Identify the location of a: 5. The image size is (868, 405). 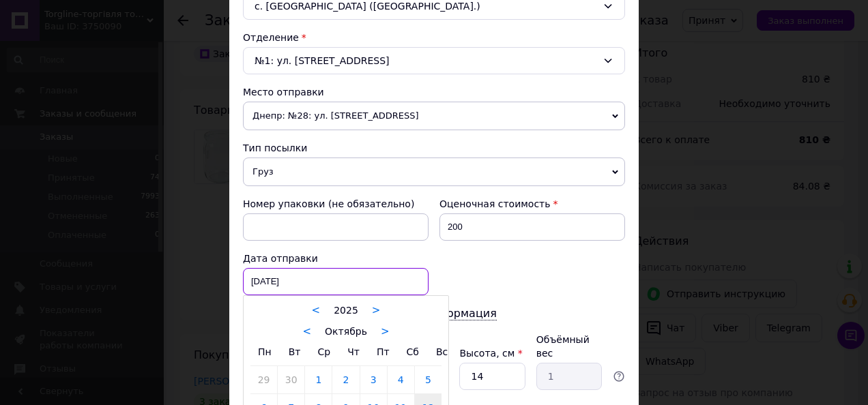
(428, 380).